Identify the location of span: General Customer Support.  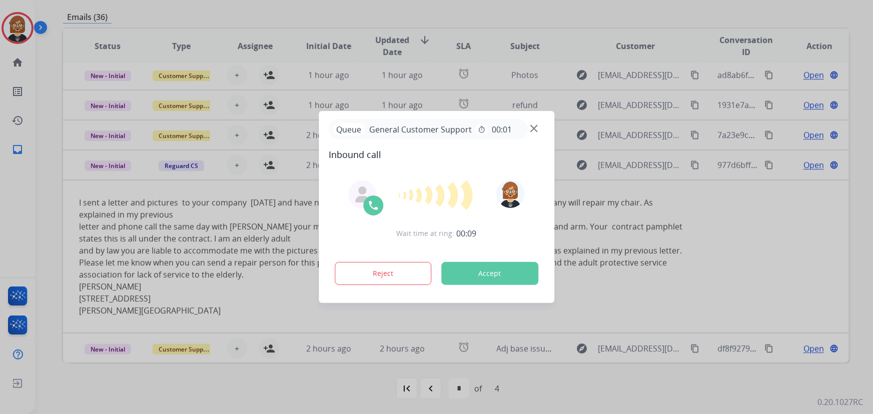
(420, 130).